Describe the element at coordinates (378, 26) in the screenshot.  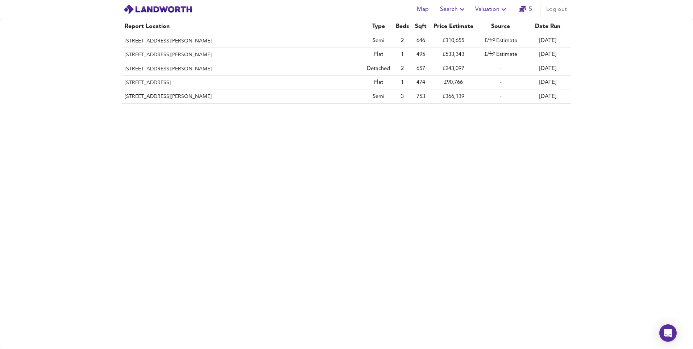
I see `div: Type` at that location.